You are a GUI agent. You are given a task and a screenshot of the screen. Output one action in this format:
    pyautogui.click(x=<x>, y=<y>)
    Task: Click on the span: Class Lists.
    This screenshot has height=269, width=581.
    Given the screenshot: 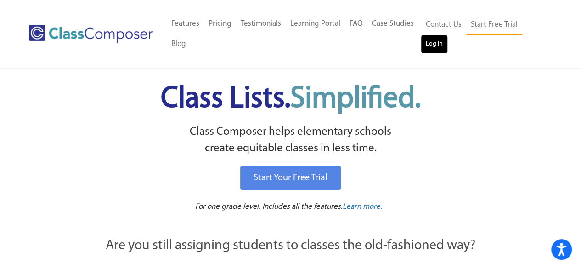 What is the action you would take?
    pyautogui.click(x=291, y=99)
    